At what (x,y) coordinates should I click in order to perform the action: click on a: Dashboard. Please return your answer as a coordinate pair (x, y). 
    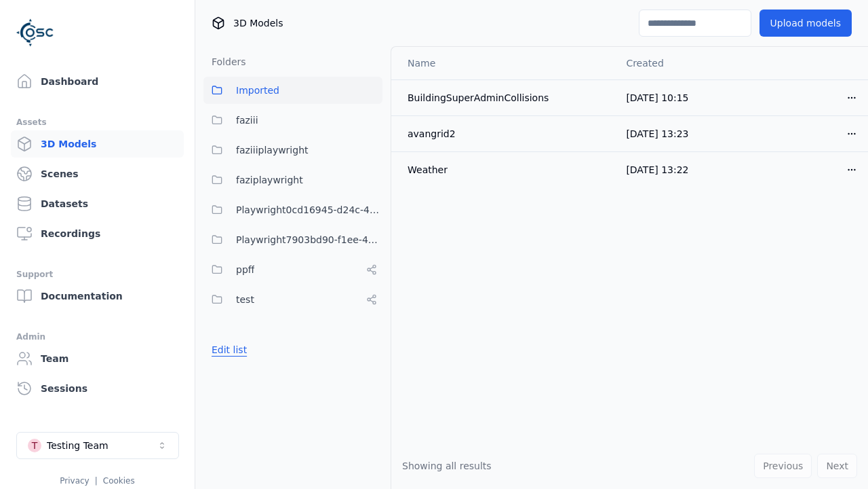
    Looking at the image, I should click on (97, 81).